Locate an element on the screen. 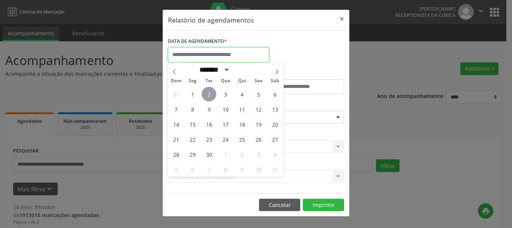 This screenshot has height=228, width=512. label: ATÉ is located at coordinates (301, 73).